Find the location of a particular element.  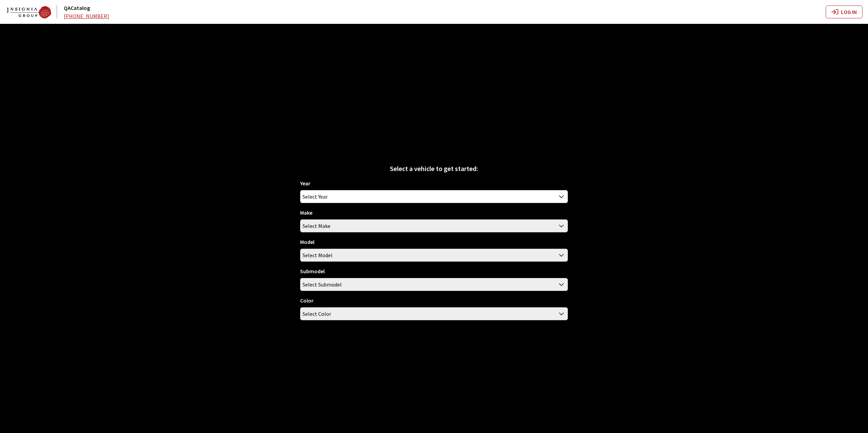

label: Submodel is located at coordinates (312, 272).